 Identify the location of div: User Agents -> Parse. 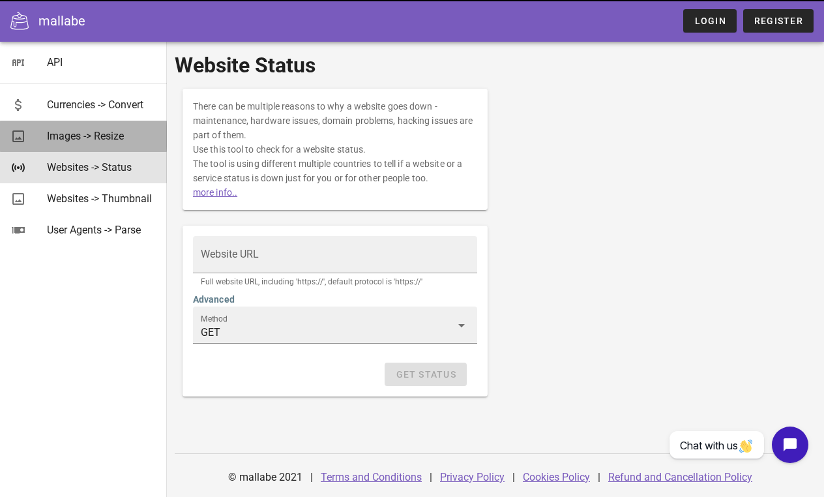
(102, 229).